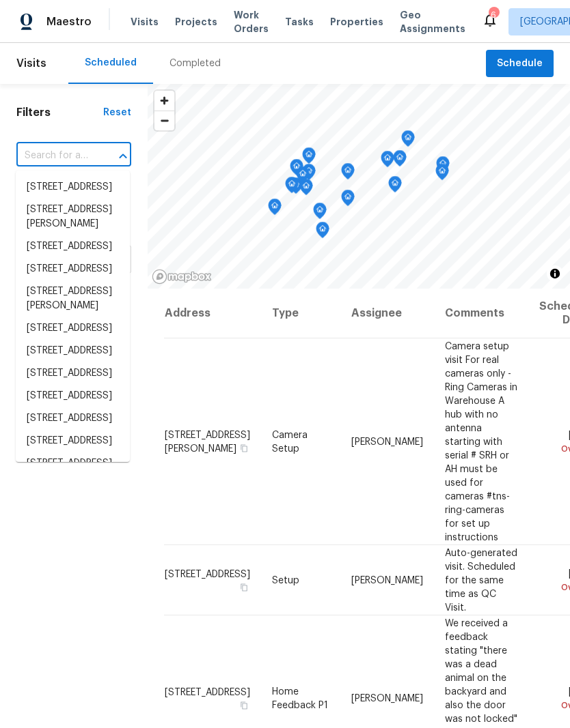 This screenshot has width=570, height=728. Describe the element at coordinates (300, 313) in the screenshot. I see `th: Type` at that location.